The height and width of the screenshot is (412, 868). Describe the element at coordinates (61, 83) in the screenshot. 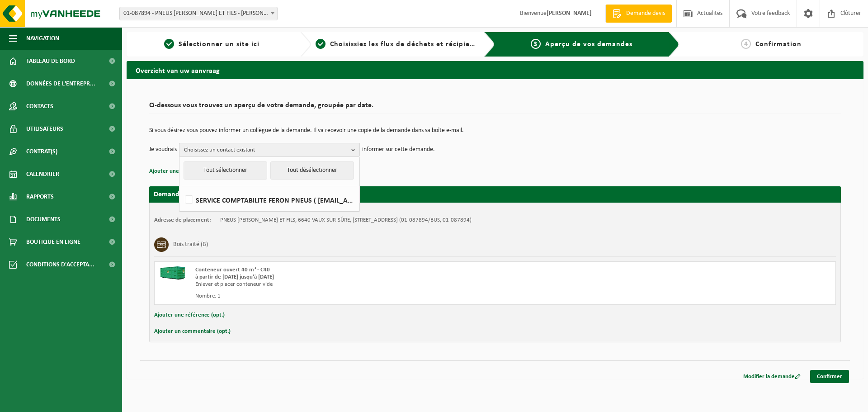

I see `span: Données de l'entrepr...` at that location.